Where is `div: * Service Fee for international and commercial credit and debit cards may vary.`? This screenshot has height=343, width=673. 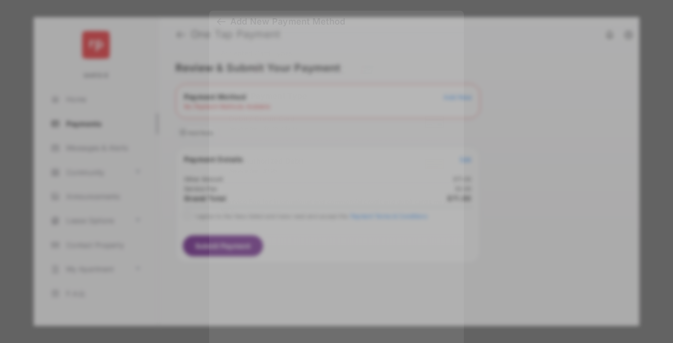 div: * Service Fee for international and commercial credit and debit cards may vary. is located at coordinates (337, 207).